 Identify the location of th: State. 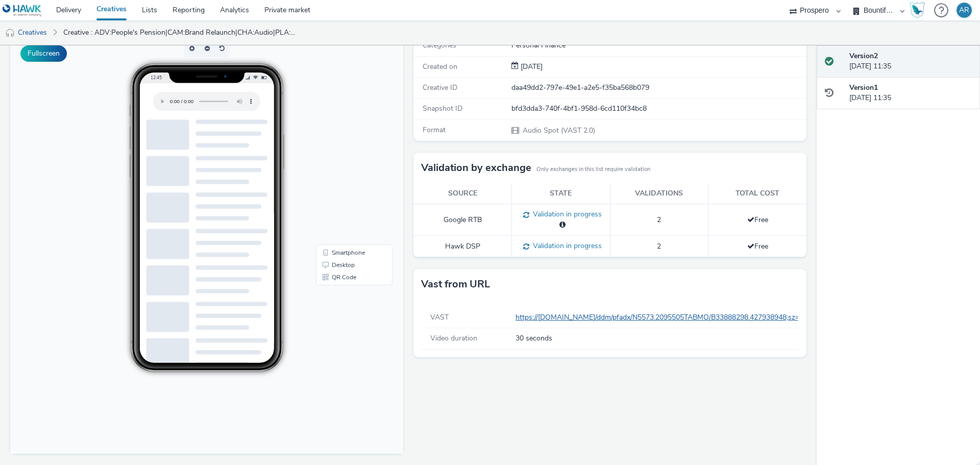
(561, 194).